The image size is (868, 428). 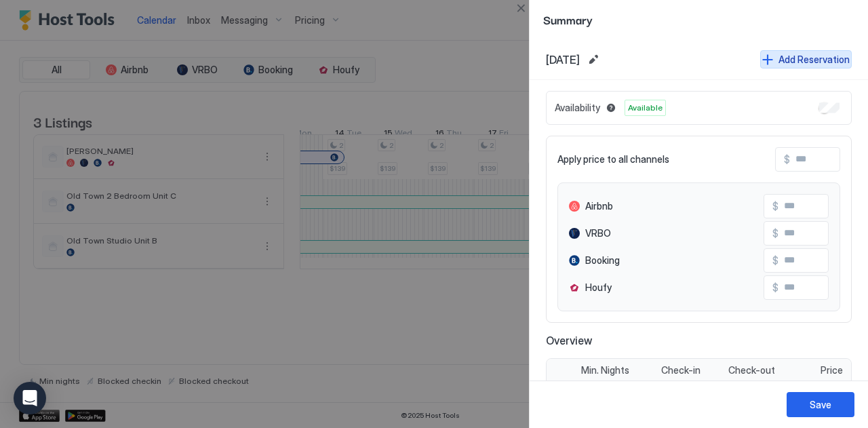 What do you see at coordinates (821, 404) in the screenshot?
I see `div: Save` at bounding box center [821, 404].